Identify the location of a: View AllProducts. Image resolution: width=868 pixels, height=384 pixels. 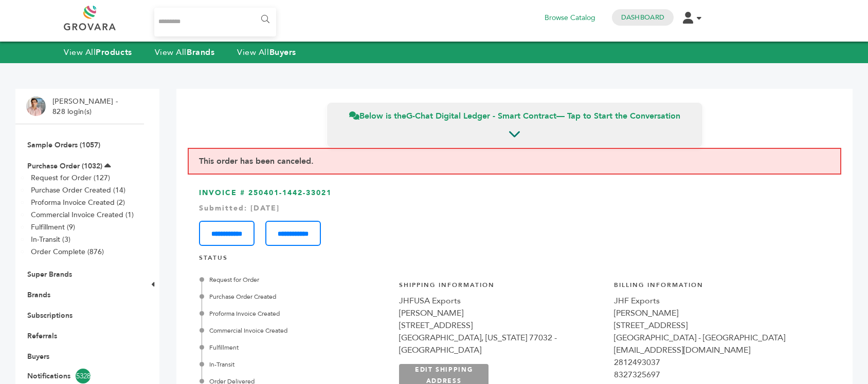
(98, 52).